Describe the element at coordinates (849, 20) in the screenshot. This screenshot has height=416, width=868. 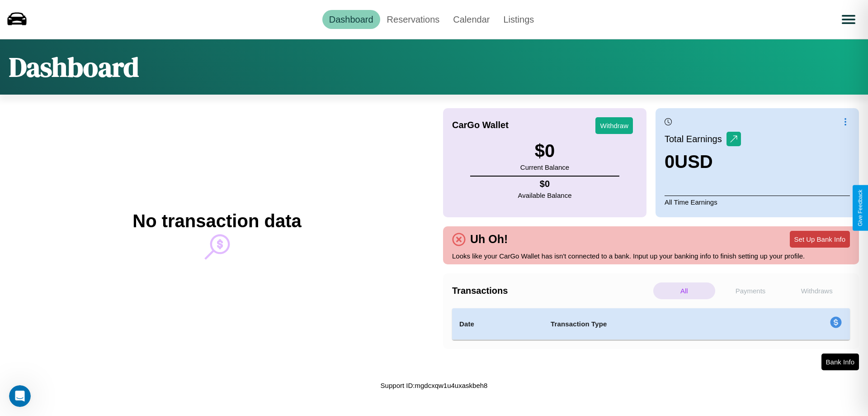
I see `button: Open menu` at that location.